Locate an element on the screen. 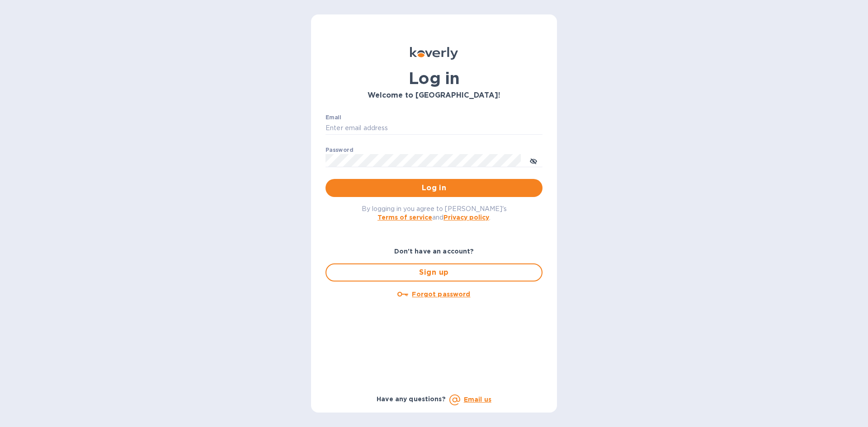 This screenshot has height=427, width=868. a: Email us is located at coordinates (477, 400).